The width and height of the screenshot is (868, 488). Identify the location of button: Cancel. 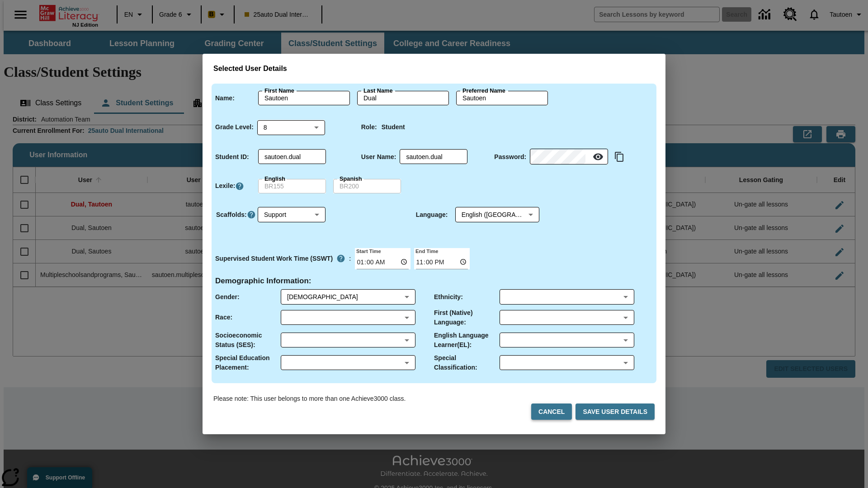
(552, 411).